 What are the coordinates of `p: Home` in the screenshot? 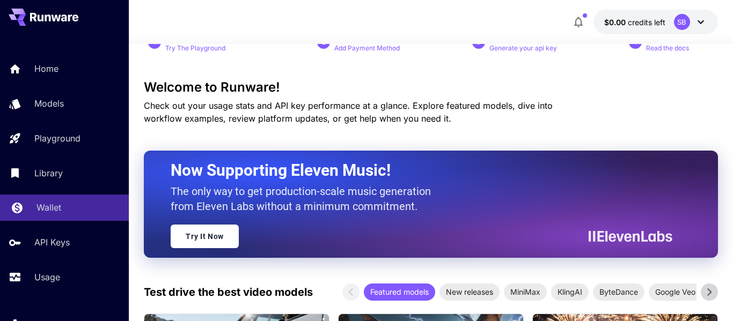 It's located at (46, 69).